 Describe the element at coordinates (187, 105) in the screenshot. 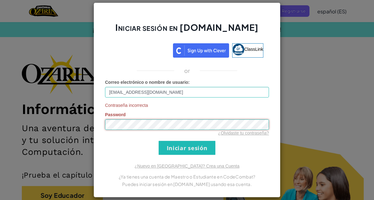

I see `span: Contraseña incorrecta` at that location.